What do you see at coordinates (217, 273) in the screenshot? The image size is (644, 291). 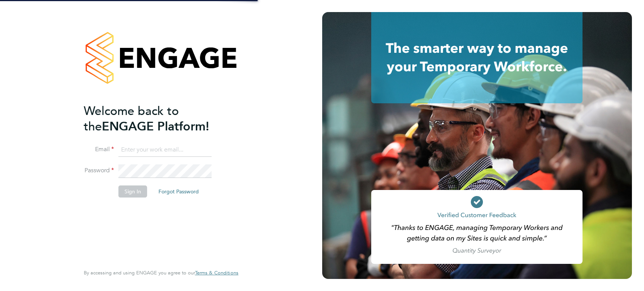 I see `a: Terms & Conditions` at bounding box center [217, 273].